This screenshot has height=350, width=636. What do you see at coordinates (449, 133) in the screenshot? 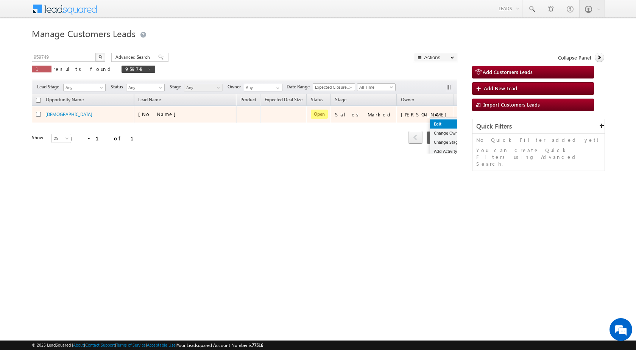
I see `a: Change Owner` at bounding box center [449, 133].